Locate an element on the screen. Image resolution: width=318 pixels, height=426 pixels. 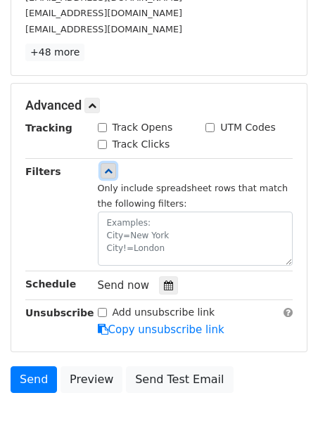
label: Track Opens is located at coordinates (143, 127).